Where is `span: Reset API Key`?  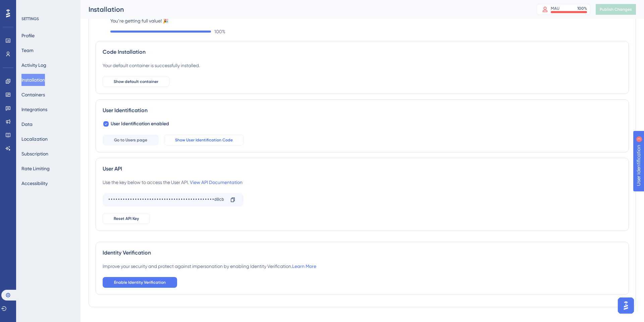 span: Reset API Key is located at coordinates (126, 219).